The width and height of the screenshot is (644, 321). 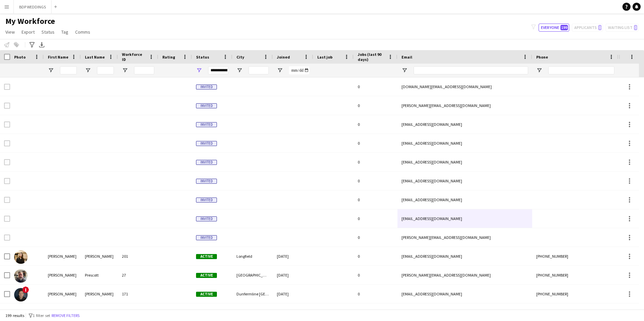 I want to click on a: Export, so click(x=28, y=32).